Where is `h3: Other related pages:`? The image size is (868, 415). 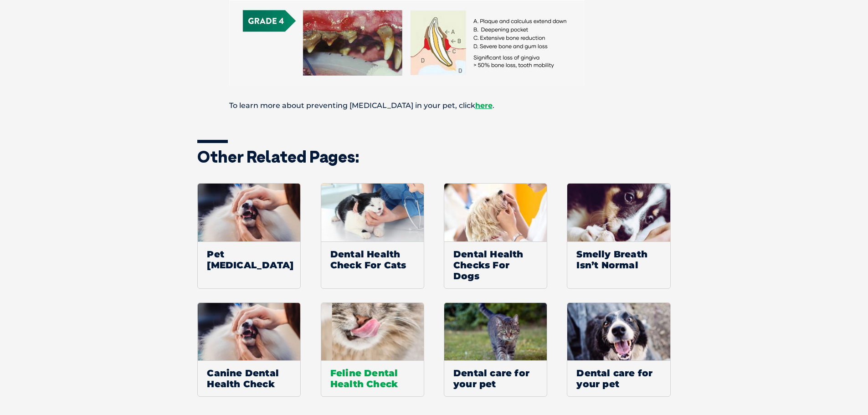 h3: Other related pages: is located at coordinates (434, 157).